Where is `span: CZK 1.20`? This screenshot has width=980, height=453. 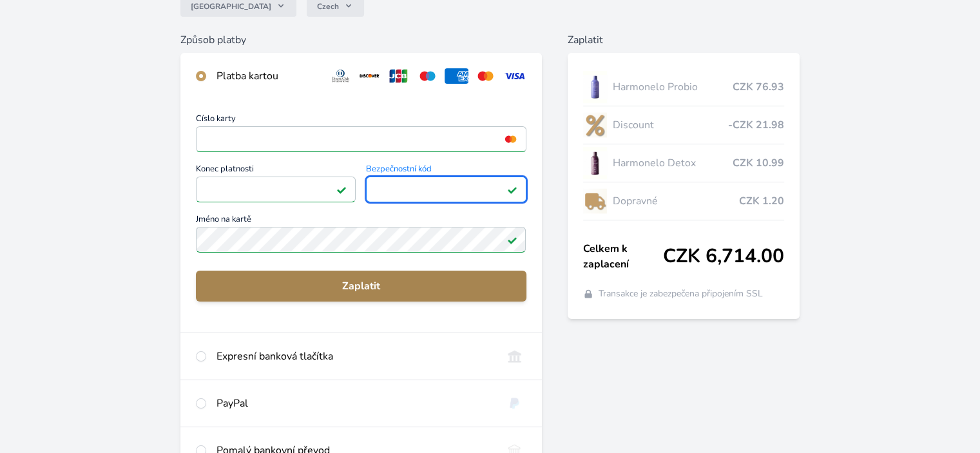 span: CZK 1.20 is located at coordinates (762, 201).